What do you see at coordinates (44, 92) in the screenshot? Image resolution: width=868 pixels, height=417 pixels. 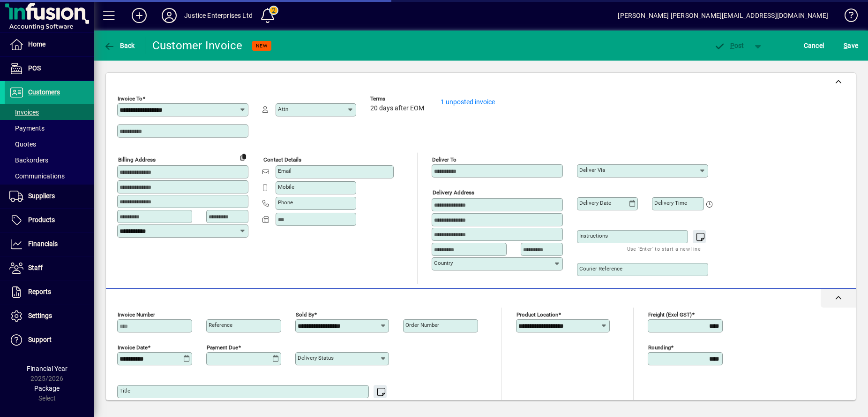 I see `span: Customers` at bounding box center [44, 92].